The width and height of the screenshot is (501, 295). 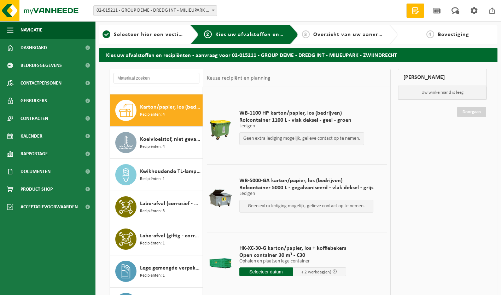 What do you see at coordinates (171, 236) in the screenshot?
I see `span: Labo-afval (giftig - corrosief)` at bounding box center [171, 236].